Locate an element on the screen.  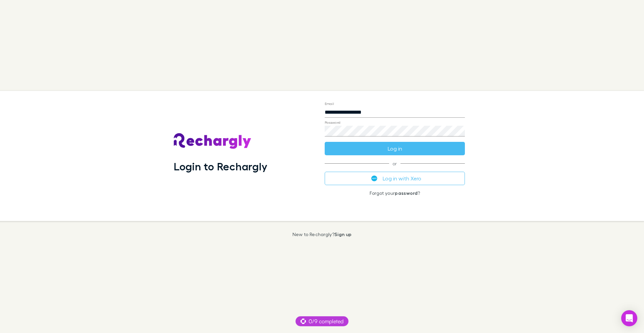
button: Log in with Xero is located at coordinates (394, 178).